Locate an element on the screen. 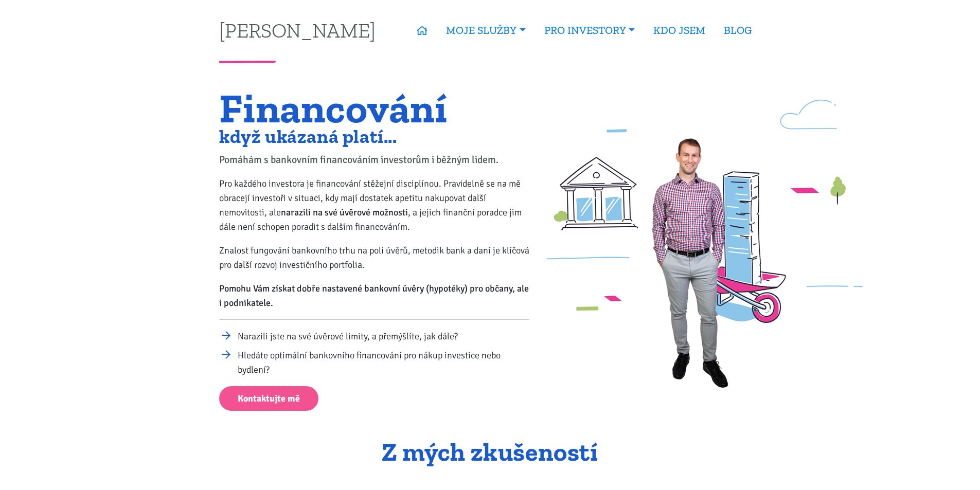  a: PRO INVESTORY is located at coordinates (590, 30).